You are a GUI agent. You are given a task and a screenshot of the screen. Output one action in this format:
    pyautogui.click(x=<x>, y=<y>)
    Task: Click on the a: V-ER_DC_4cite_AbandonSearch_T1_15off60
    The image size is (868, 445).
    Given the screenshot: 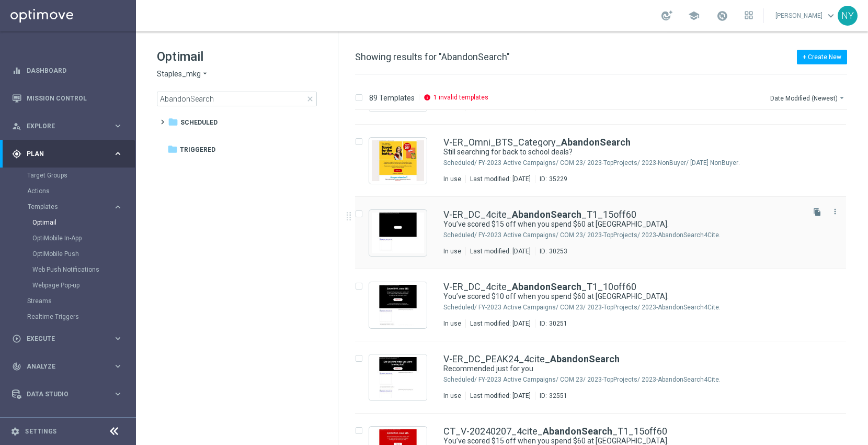 What is the action you would take?
    pyautogui.click(x=540, y=214)
    